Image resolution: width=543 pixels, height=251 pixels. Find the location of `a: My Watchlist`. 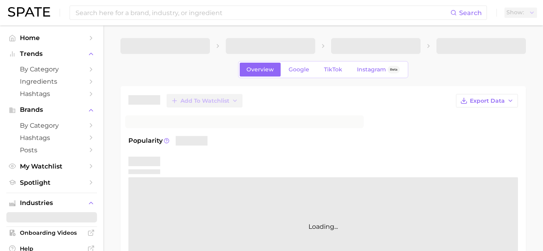

a: My Watchlist is located at coordinates (52, 166).